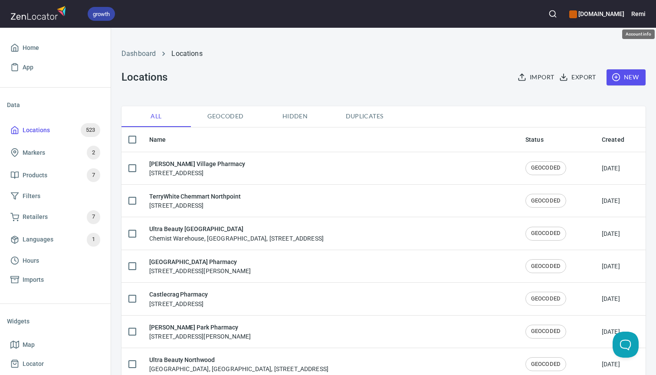 This screenshot has height=375, width=656. Describe the element at coordinates (55, 67) in the screenshot. I see `a: App` at that location.